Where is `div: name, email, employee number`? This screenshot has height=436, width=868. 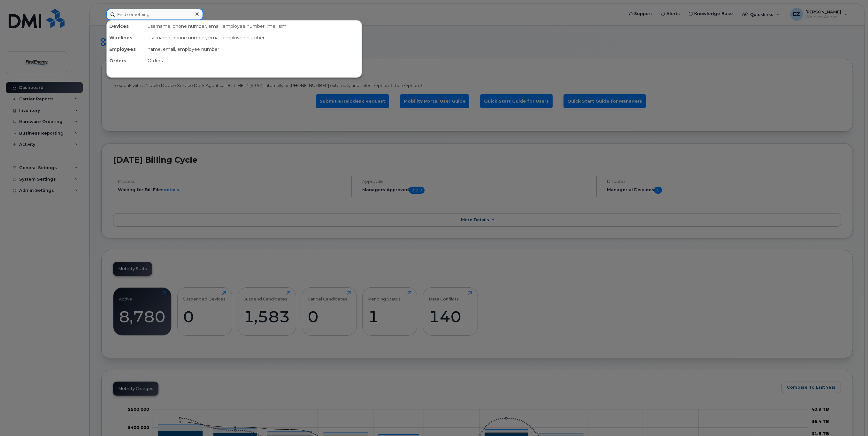 div: name, email, employee number is located at coordinates (254, 49).